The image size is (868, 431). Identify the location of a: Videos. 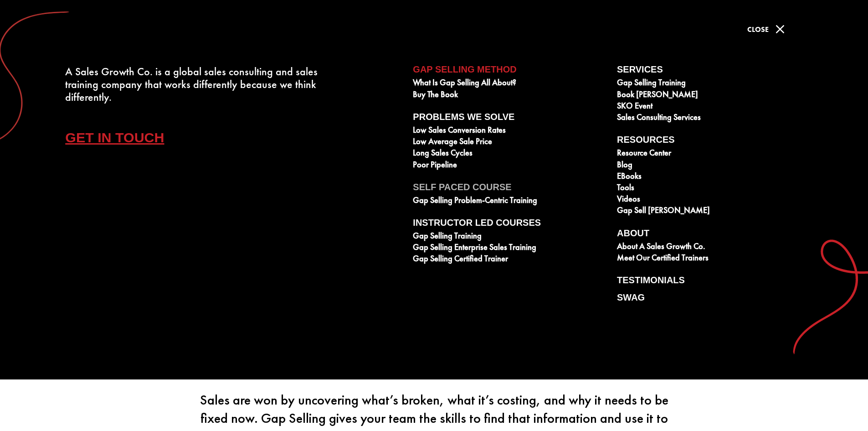
(714, 200).